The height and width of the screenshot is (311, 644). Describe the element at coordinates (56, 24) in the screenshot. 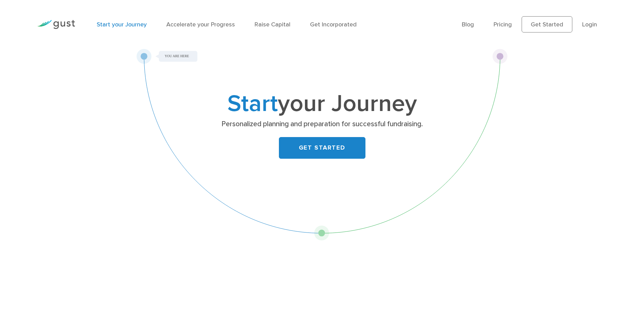

I see `img: Gust Logo` at that location.